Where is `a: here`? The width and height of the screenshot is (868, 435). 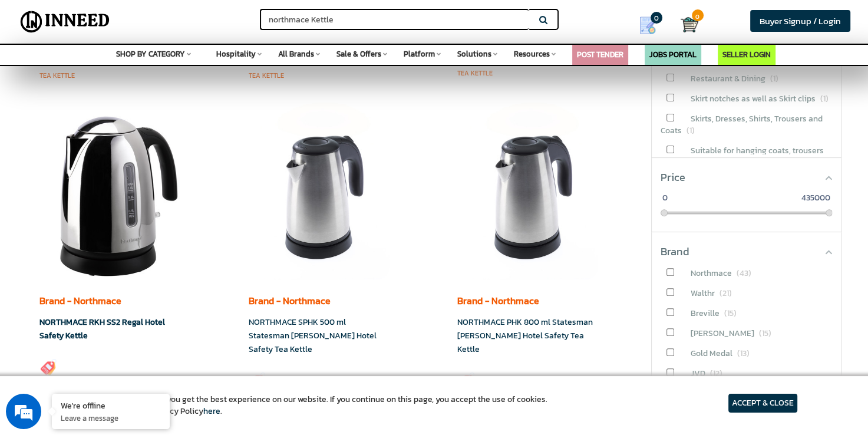
a: here is located at coordinates (211, 411).